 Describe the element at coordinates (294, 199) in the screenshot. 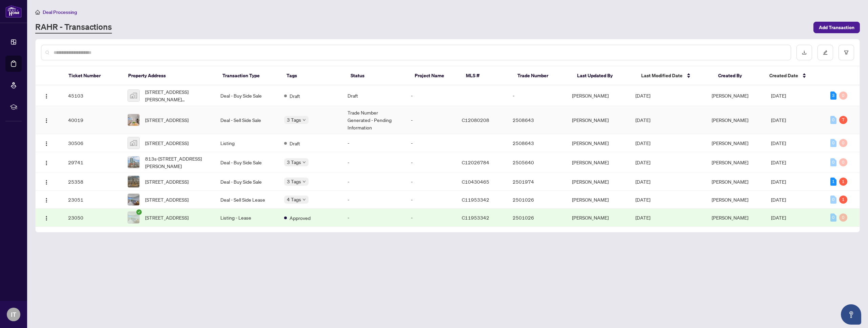

I see `span: 4 Tags` at that location.